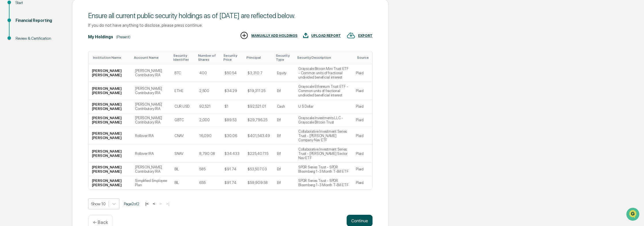 The height and width of the screenshot is (226, 644). What do you see at coordinates (208, 183) in the screenshot?
I see `td: 655` at bounding box center [208, 183].